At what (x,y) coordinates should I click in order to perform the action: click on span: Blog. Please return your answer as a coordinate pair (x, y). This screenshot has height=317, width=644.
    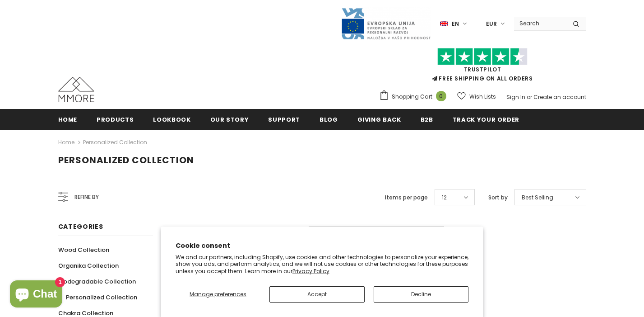
    Looking at the image, I should click on (328, 119).